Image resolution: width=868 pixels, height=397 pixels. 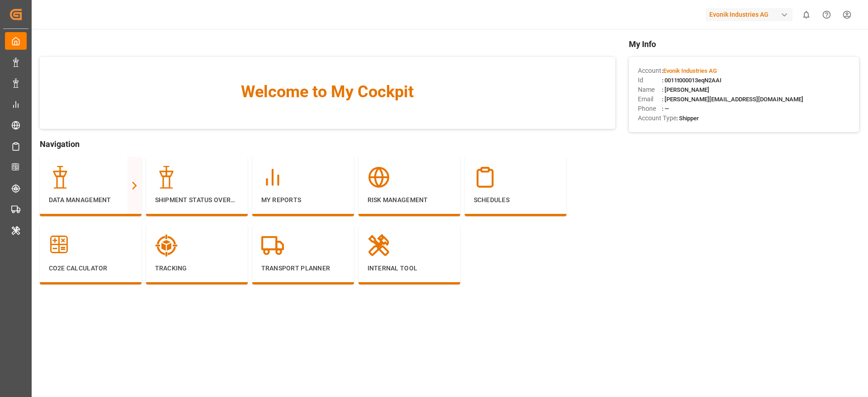 I want to click on p: Shipment Status Overview, so click(x=196, y=200).